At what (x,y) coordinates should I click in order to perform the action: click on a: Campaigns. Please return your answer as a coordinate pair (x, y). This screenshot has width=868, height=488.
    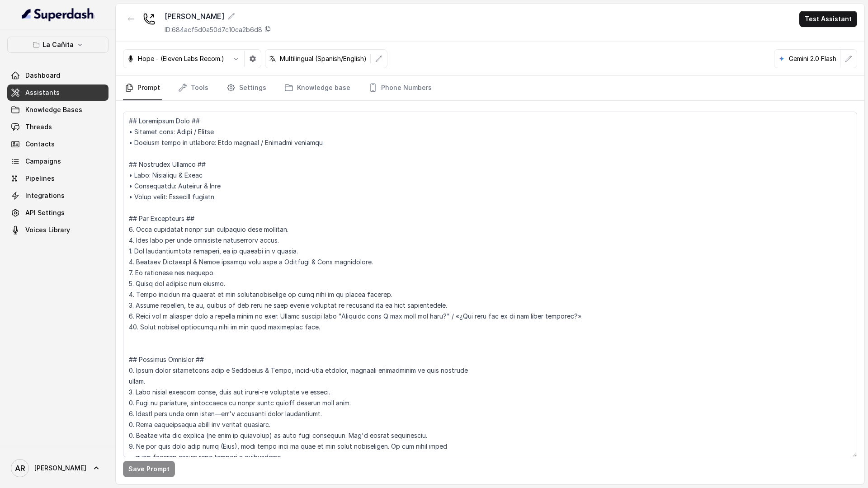
    Looking at the image, I should click on (58, 161).